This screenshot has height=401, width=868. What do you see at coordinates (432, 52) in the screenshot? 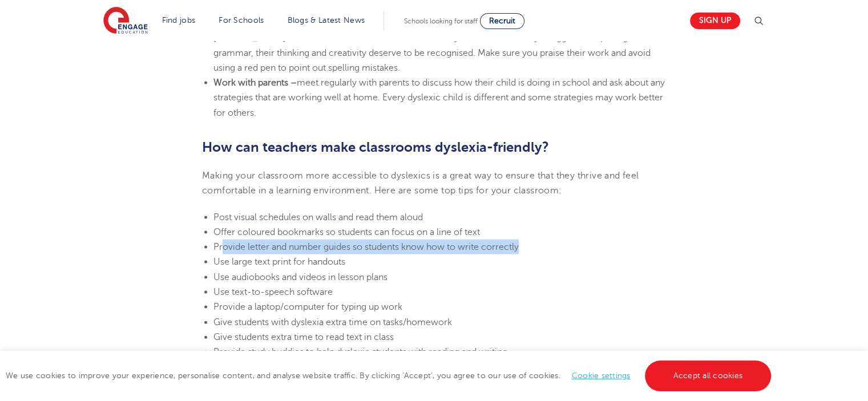
I see `span: whilst dyslexic students may struggle with spelling and grammar, their thinking and creativity de...` at bounding box center [432, 52].